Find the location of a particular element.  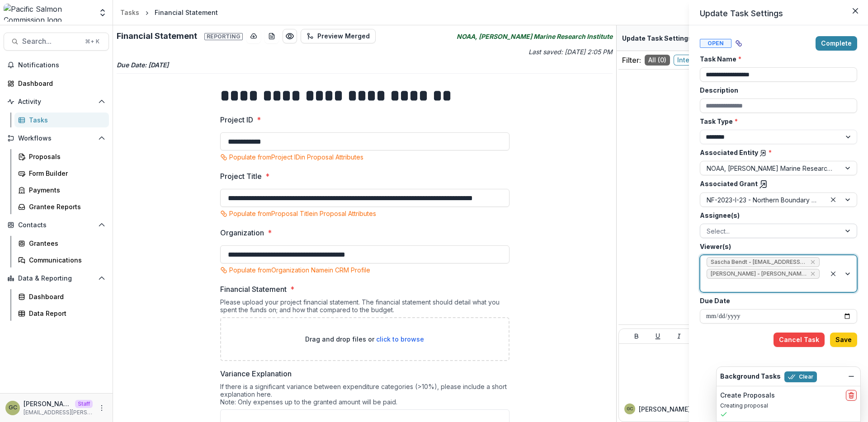

button: Dismiss is located at coordinates (851, 377).